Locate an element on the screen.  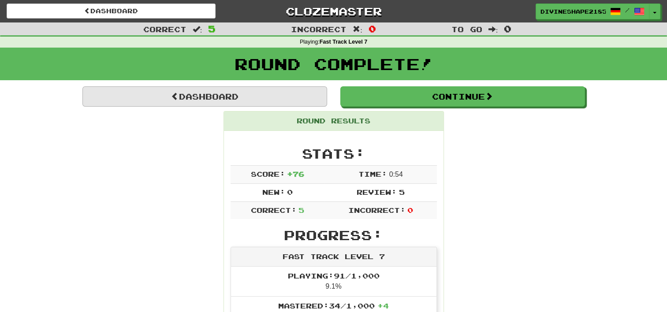
h2: Stats: is located at coordinates (334, 153).